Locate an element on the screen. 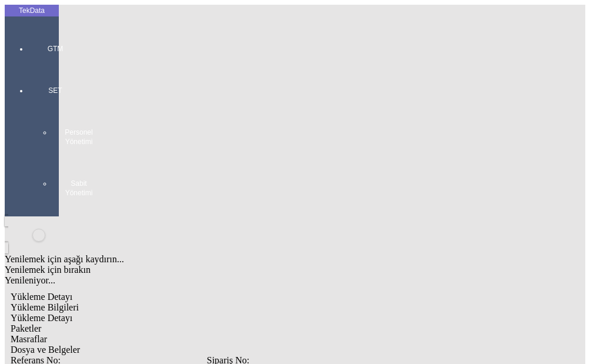 The image size is (590, 364). span: SET is located at coordinates (55, 91).